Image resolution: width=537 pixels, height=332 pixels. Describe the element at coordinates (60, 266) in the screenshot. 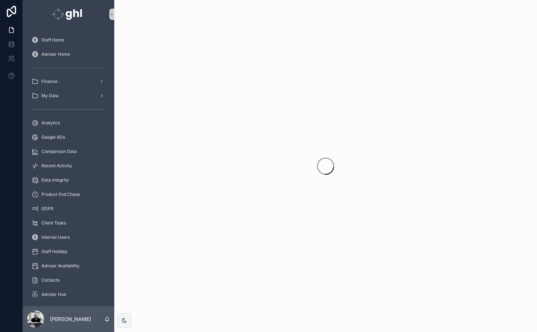

I see `span: Adviser Availability` at that location.